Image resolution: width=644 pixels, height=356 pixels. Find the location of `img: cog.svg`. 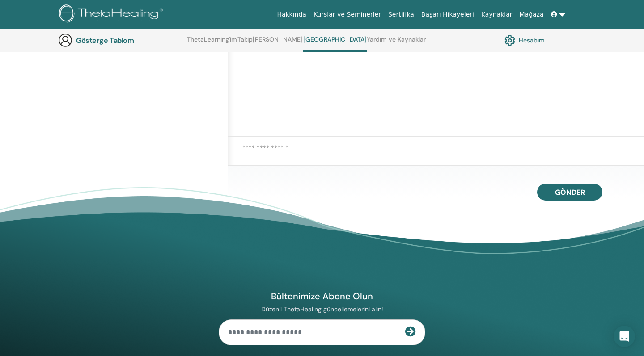

img: cog.svg is located at coordinates (509, 40).